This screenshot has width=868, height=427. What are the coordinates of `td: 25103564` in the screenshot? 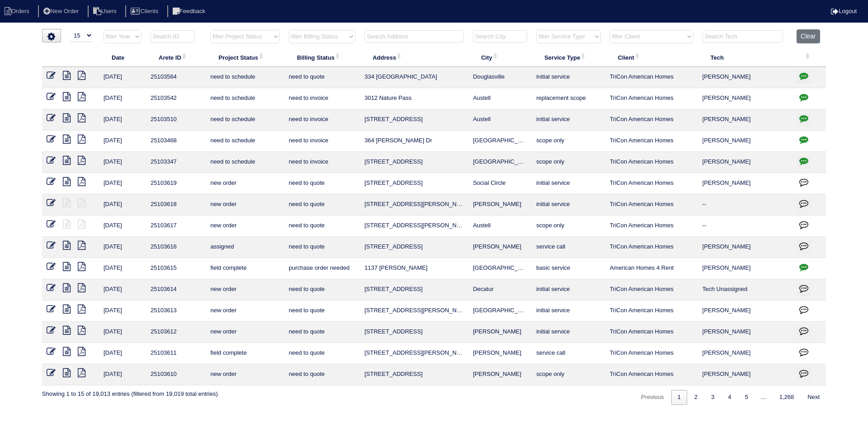 It's located at (176, 77).